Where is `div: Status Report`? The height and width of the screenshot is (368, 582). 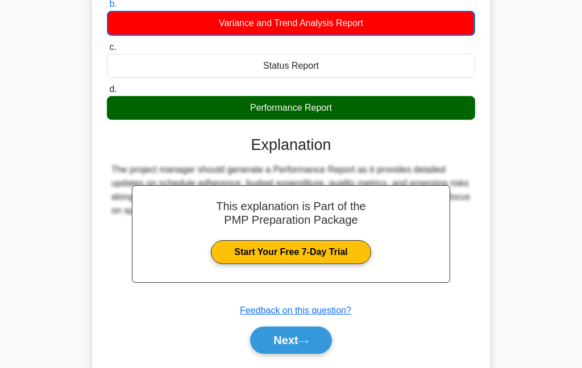 div: Status Report is located at coordinates (291, 66).